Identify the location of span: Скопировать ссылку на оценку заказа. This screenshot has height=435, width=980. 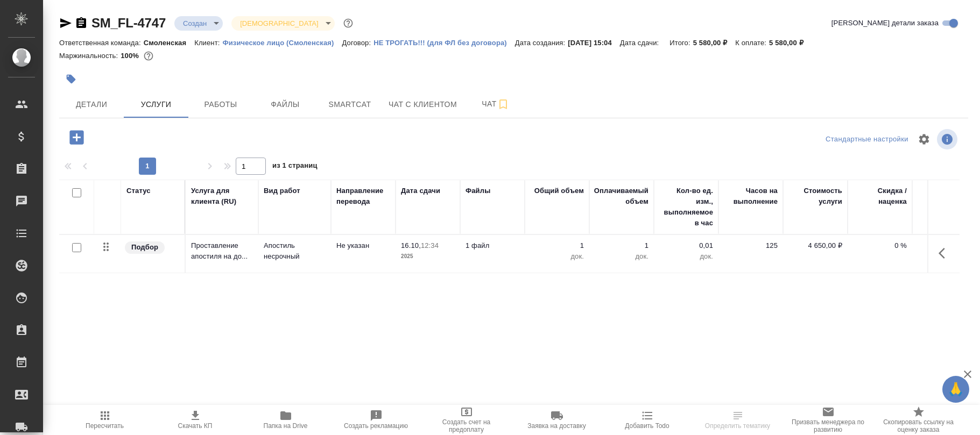
(919, 426).